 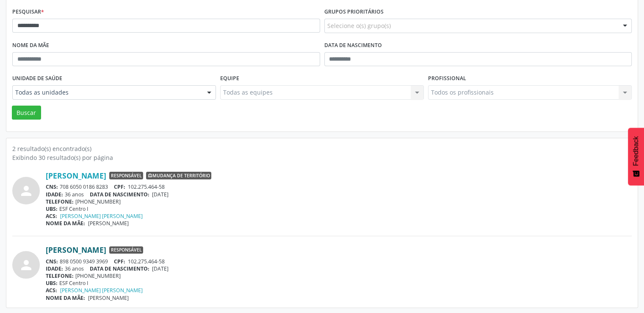 What do you see at coordinates (353, 46) in the screenshot?
I see `label: Data de nascimento` at bounding box center [353, 46].